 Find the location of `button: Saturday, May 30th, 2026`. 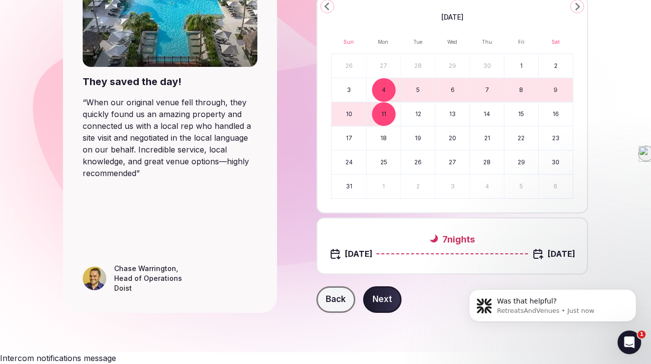

button: Saturday, May 30th, 2026 is located at coordinates (556, 162).